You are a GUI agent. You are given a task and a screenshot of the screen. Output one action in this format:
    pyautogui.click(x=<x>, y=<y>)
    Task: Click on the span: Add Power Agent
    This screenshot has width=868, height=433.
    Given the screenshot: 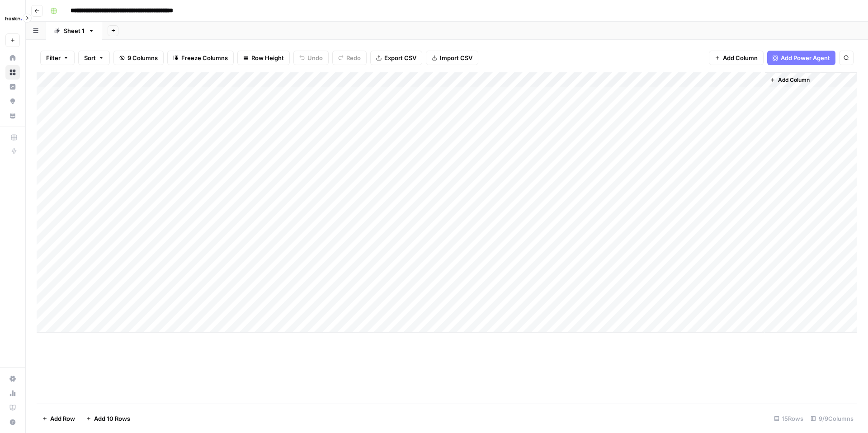 What is the action you would take?
    pyautogui.click(x=805, y=58)
    